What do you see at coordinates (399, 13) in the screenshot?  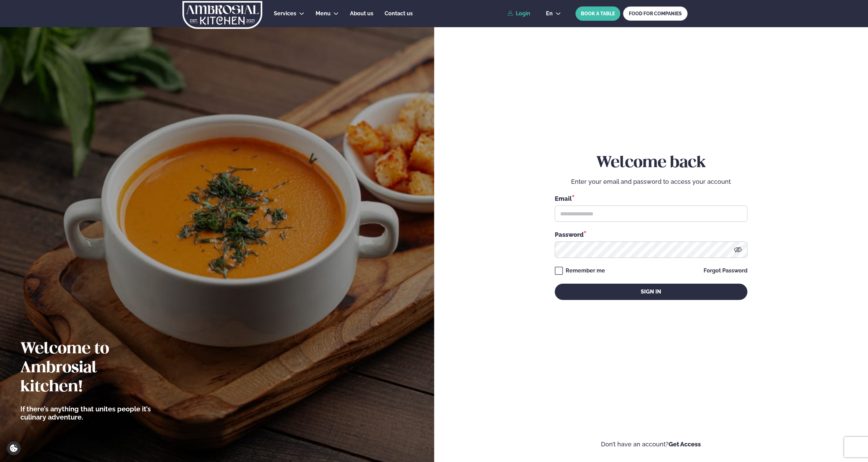 I see `span: Contact us` at bounding box center [399, 13].